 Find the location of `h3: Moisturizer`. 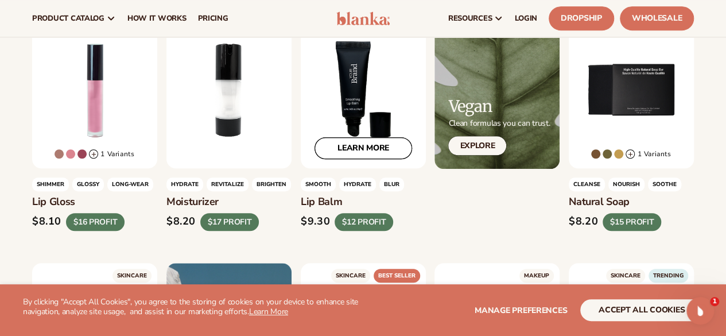

h3: Moisturizer is located at coordinates (229, 202).